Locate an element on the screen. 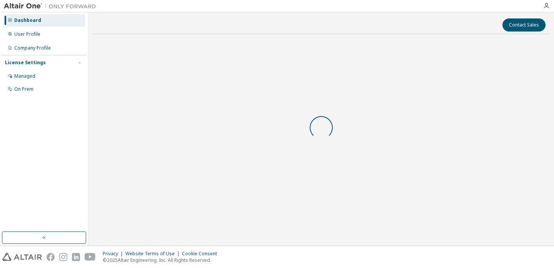 Image resolution: width=554 pixels, height=268 pixels. div: Website Terms of Use is located at coordinates (153, 254).